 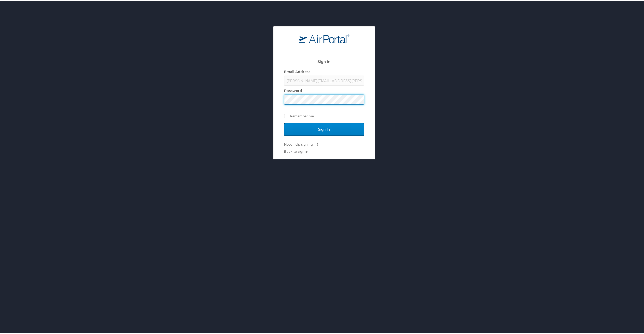 What do you see at coordinates (301, 143) in the screenshot?
I see `a: Need help signing in?` at bounding box center [301, 143].